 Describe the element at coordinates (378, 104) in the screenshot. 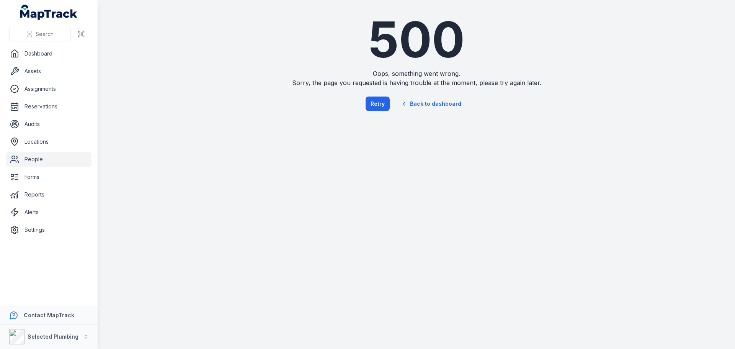

I see `button: Retry` at that location.